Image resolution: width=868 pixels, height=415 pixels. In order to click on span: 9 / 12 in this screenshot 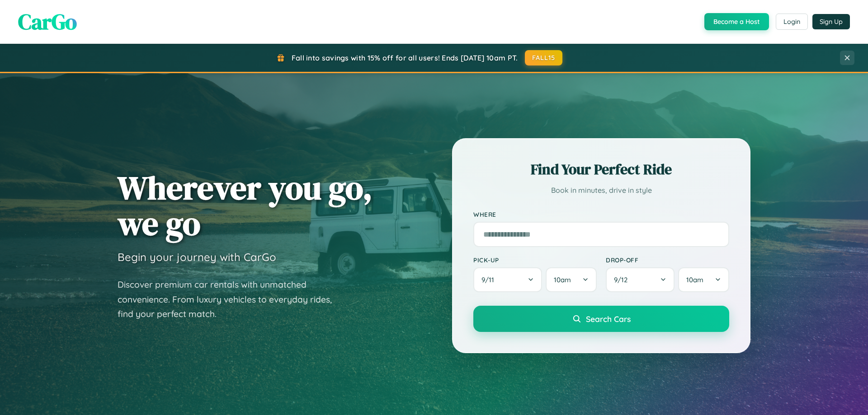, I will do `click(623, 280)`.